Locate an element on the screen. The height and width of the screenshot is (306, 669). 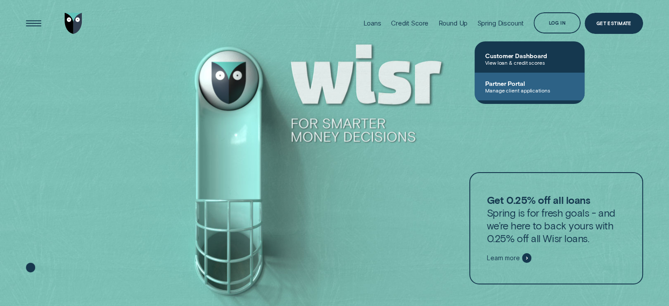
img: Wisr is located at coordinates (73, 23).